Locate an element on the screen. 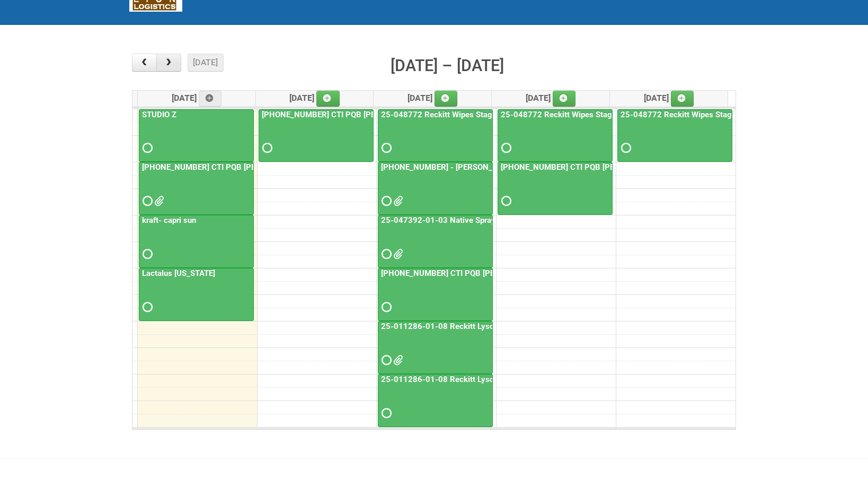 This screenshot has height=478, width=868. span: 25-047392-01-03 - LPF.xlsx 25-047392-01 Native Spray.pdf 25-047392-01-03 JNF.DOC 25-047392-01-03 ... is located at coordinates (397, 254).